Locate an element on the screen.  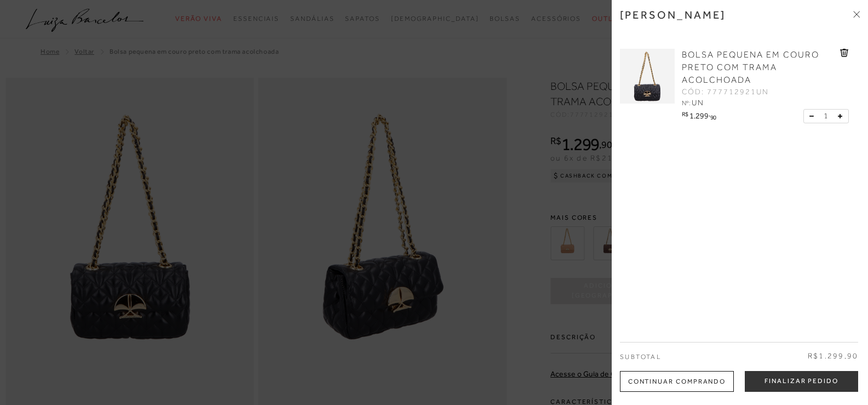
button: Finalizar Pedido is located at coordinates (802, 382).